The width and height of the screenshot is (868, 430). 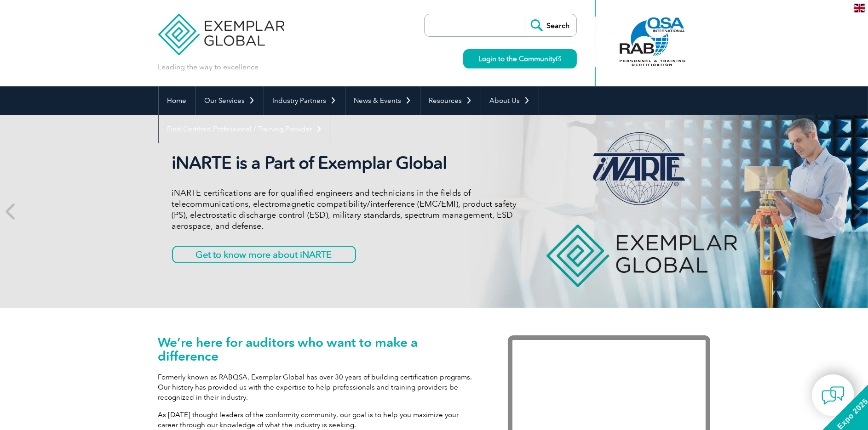 What do you see at coordinates (344, 209) in the screenshot?
I see `p: iNARTE certifications are for qualified engineers and technicians in the fields of telecommunicat...` at bounding box center [344, 209].